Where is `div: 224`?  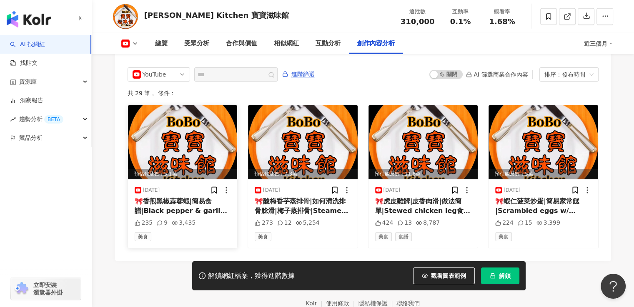 div: 224 is located at coordinates (504, 223).